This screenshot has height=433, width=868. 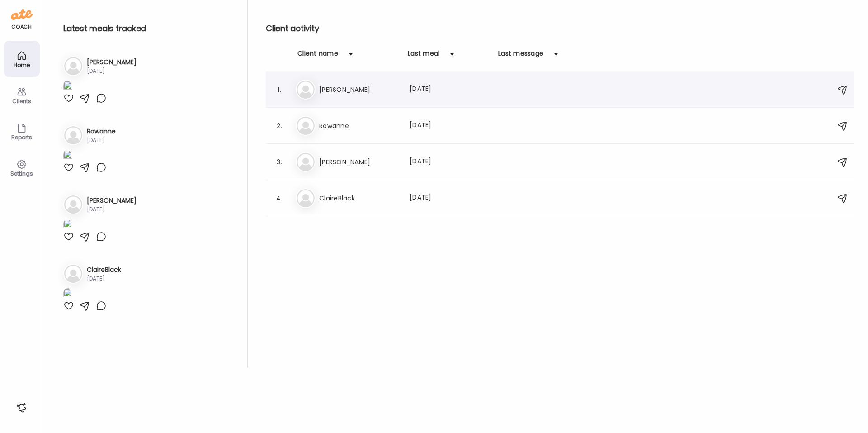 I want to click on div: Clients, so click(x=21, y=101).